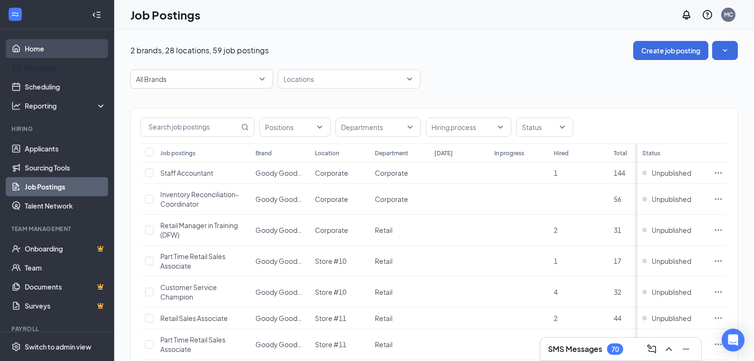 Image resolution: width=754 pixels, height=361 pixels. Describe the element at coordinates (65, 87) in the screenshot. I see `a: Scheduling` at that location.